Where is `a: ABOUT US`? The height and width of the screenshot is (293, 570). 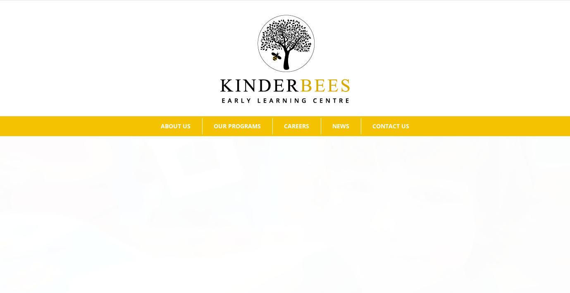 a: ABOUT US is located at coordinates (176, 126).